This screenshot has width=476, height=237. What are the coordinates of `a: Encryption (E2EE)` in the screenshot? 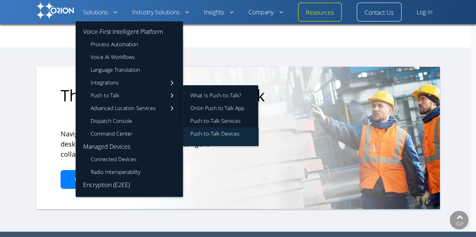 It's located at (129, 188).